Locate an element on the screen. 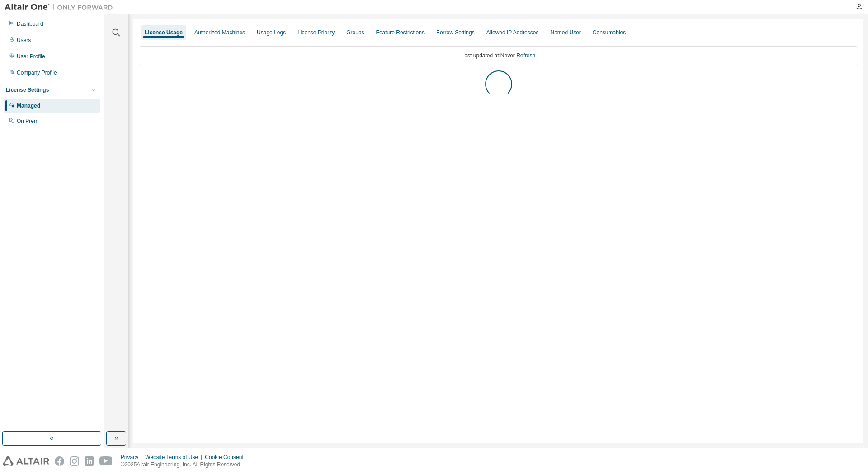  div: On Prem is located at coordinates (27, 121).